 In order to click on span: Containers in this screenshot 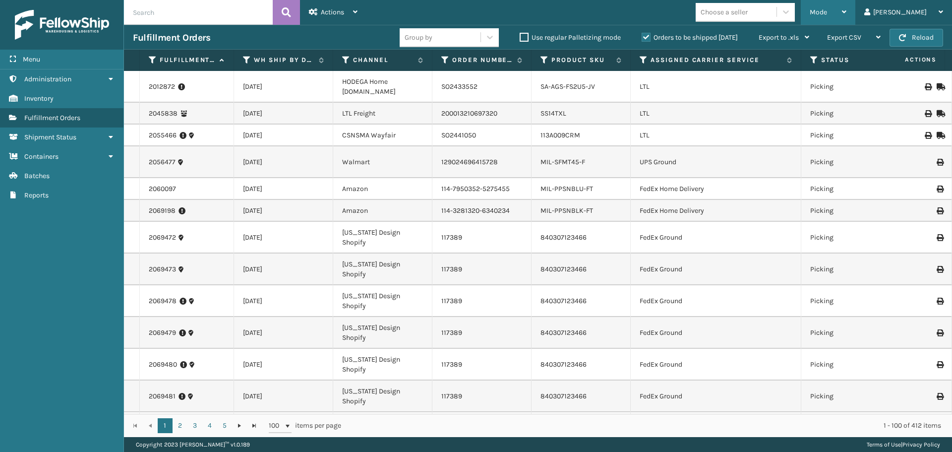, I will do `click(41, 156)`.